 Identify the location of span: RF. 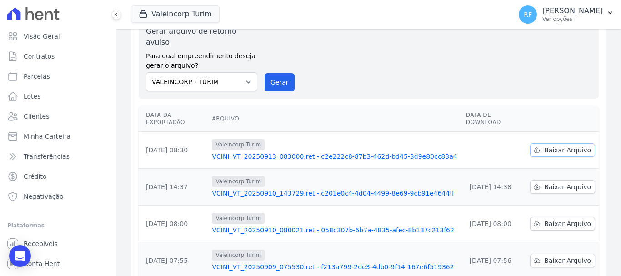
(528, 15).